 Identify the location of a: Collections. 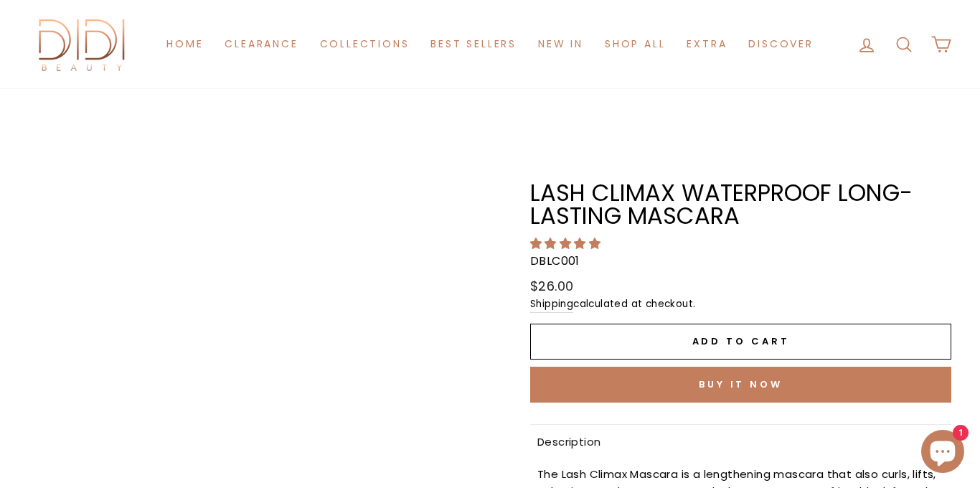
(365, 44).